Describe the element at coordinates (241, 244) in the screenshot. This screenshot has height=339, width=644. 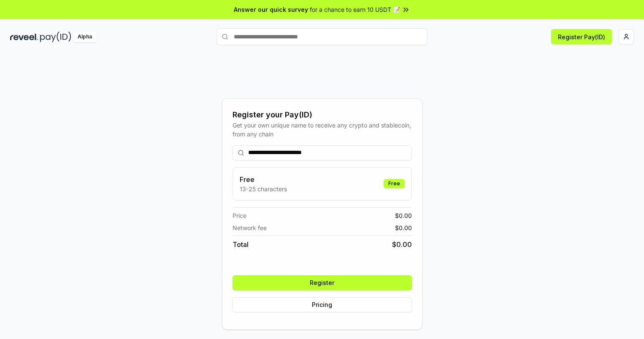
I see `span: Total` at that location.